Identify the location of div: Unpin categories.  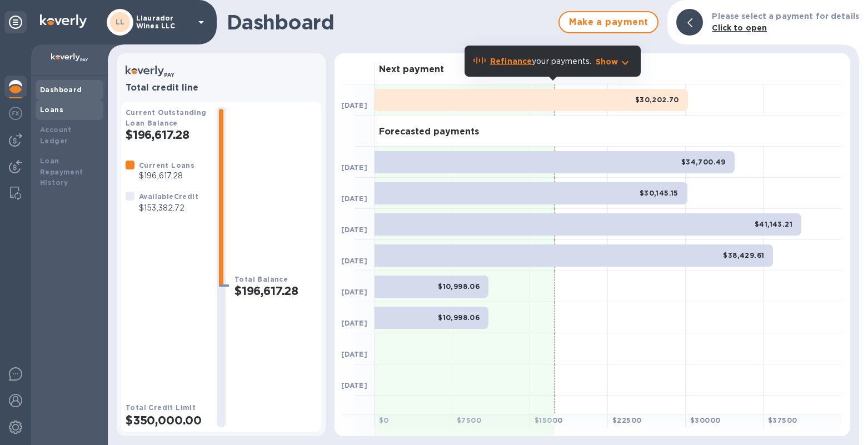
(16, 22).